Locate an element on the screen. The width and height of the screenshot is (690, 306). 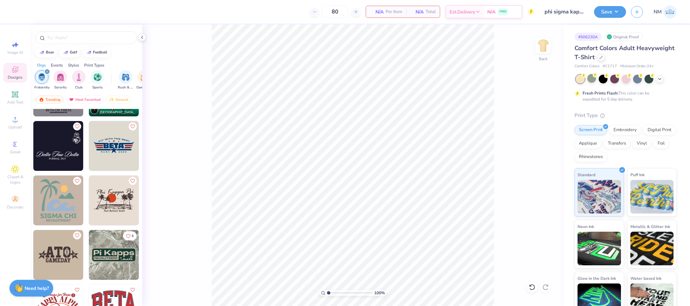
span: Sports is located at coordinates (97, 88).